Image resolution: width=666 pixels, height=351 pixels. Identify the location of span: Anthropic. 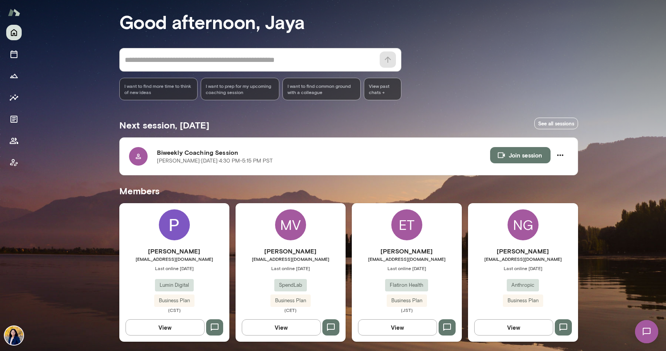
(523, 286).